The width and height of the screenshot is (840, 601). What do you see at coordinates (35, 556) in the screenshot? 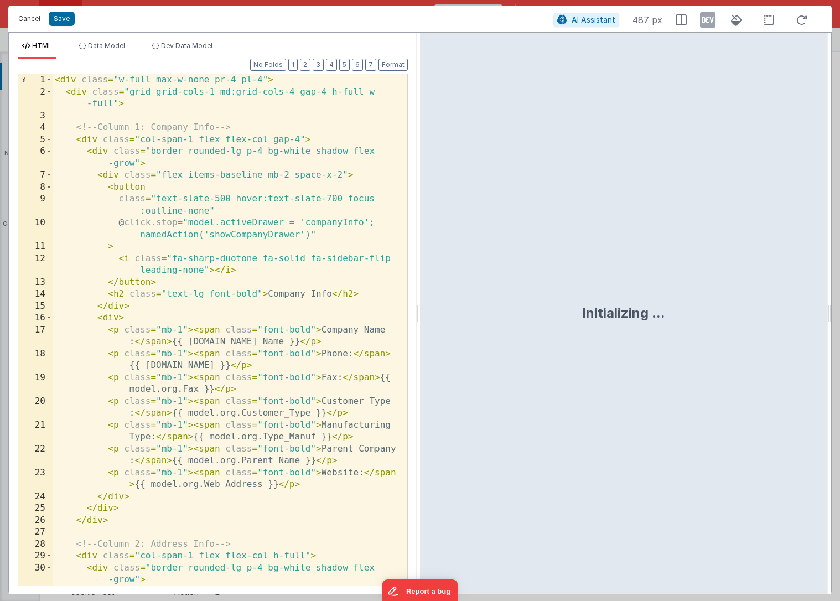
I see `div: 29` at bounding box center [35, 556].